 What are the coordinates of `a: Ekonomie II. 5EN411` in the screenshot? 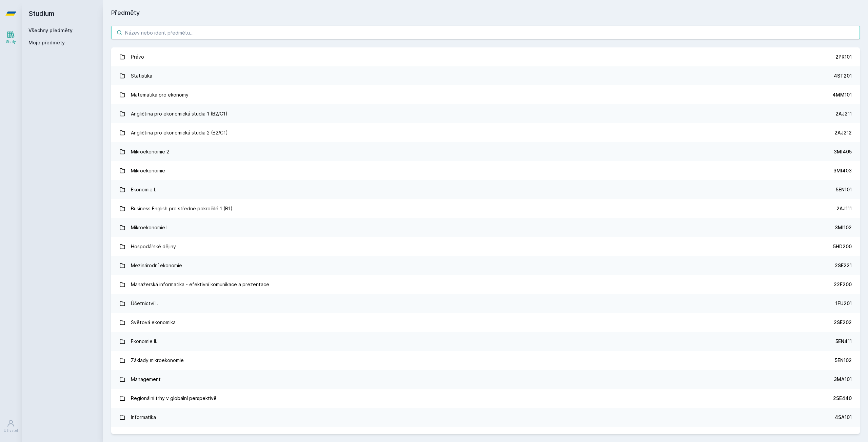 It's located at (485, 342).